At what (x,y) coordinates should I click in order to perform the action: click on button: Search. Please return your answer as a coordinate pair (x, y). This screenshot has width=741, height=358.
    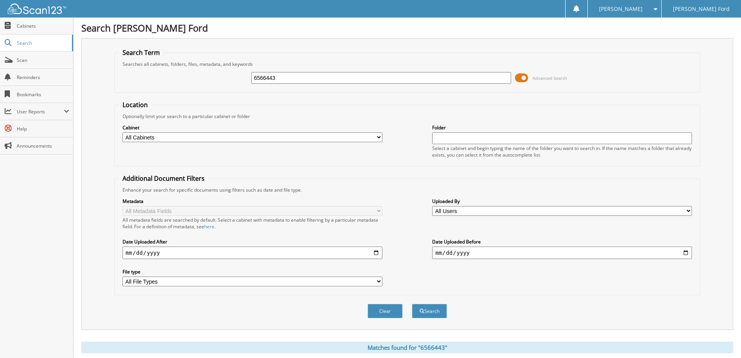
    Looking at the image, I should click on (430, 311).